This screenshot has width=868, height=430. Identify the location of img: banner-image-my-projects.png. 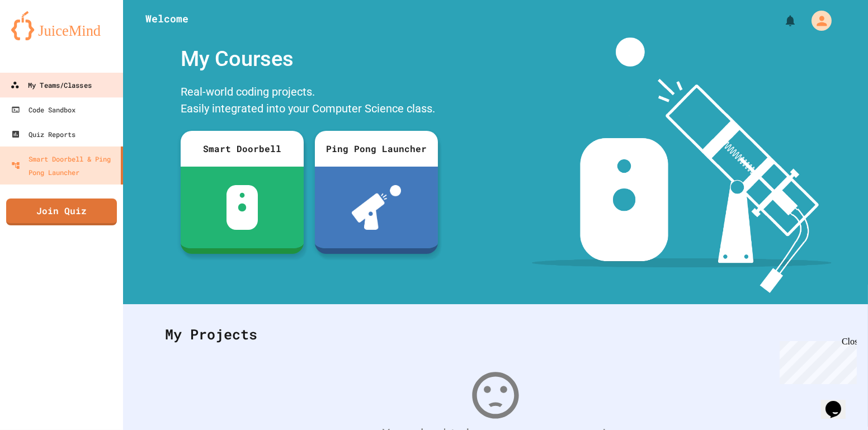
(682, 165).